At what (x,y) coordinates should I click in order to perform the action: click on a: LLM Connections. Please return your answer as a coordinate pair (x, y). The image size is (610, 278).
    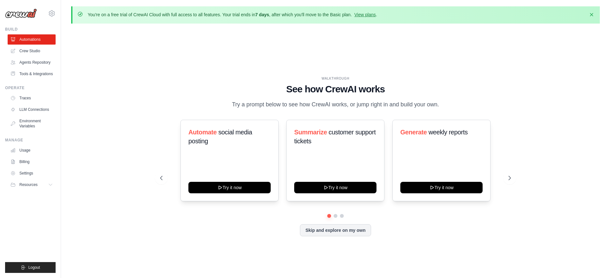
    Looking at the image, I should click on (31, 109).